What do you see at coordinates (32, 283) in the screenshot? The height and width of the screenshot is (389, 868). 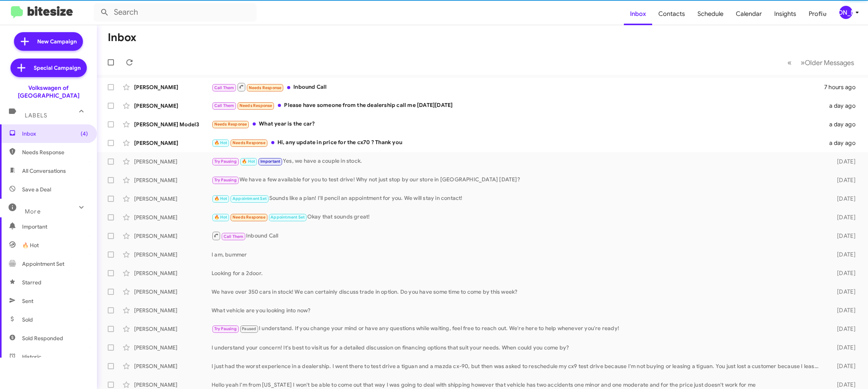 I see `span: Starred` at bounding box center [32, 283].